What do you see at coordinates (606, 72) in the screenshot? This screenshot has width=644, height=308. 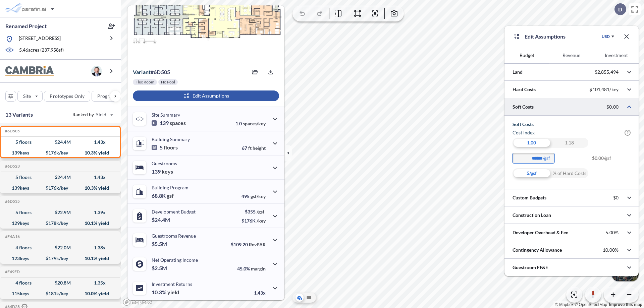 I see `p: $2,855,494` at bounding box center [606, 72].